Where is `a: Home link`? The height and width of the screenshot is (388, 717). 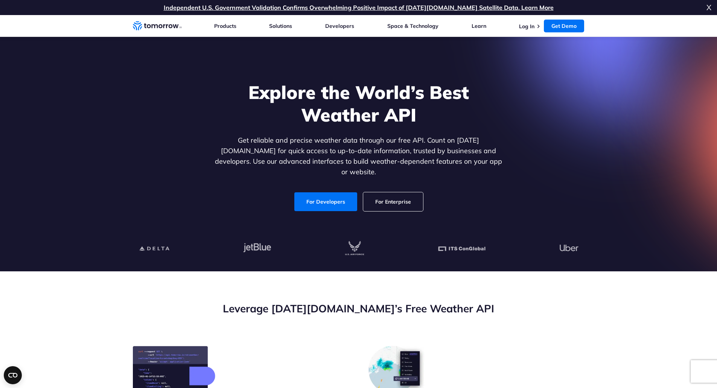
a: Home link is located at coordinates (157, 26).